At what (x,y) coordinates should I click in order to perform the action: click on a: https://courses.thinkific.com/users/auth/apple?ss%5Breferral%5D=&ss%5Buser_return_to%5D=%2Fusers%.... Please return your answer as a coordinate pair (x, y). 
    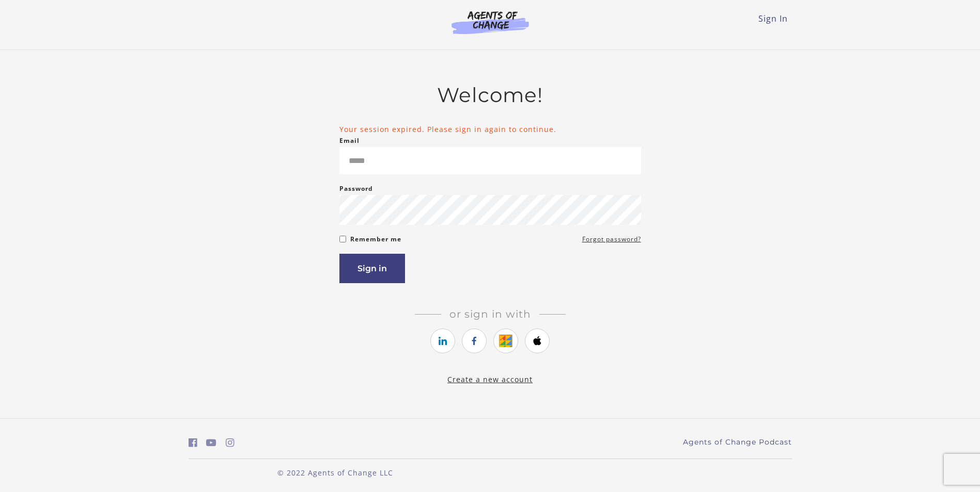
    Looking at the image, I should click on (537, 342).